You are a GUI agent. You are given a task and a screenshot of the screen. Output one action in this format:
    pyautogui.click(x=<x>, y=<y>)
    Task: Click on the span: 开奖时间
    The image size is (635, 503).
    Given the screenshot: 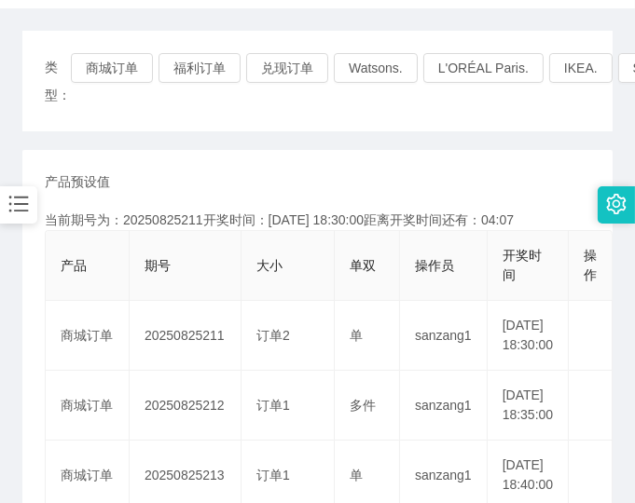 What is the action you would take?
    pyautogui.click(x=522, y=265)
    